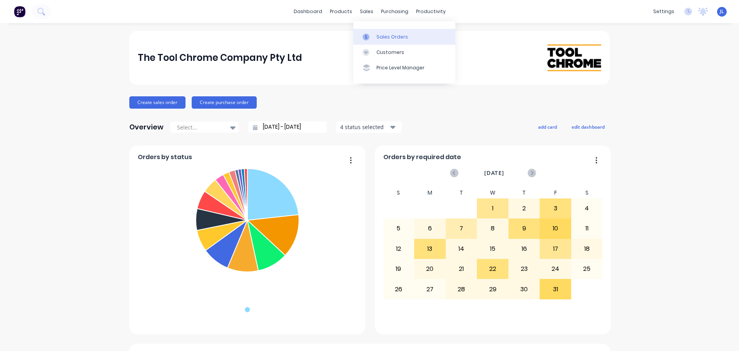 This screenshot has height=351, width=739. Describe the element at coordinates (341, 12) in the screenshot. I see `div: products` at that location.